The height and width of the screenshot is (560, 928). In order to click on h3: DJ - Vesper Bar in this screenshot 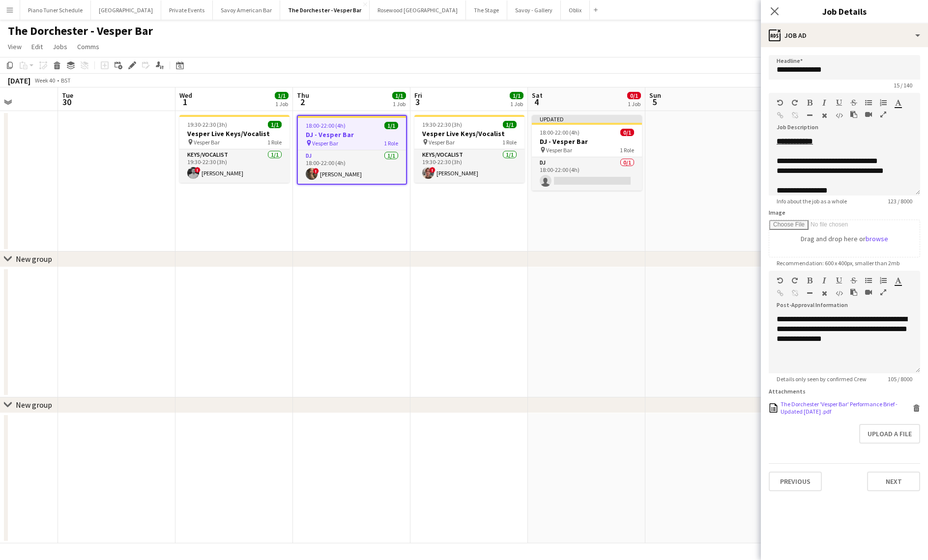, I will do `click(587, 142)`.